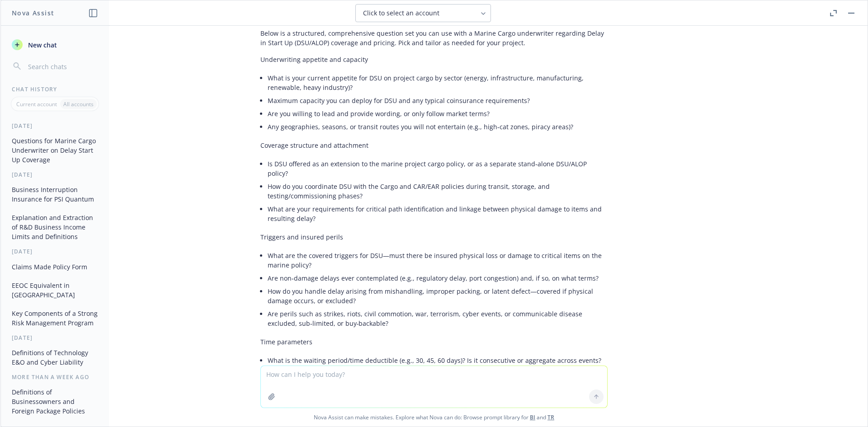 This screenshot has height=427, width=868. Describe the element at coordinates (437, 168) in the screenshot. I see `li: Is DSU offered as an extension to the marine project cargo policy, or as a separate stand‑alone D...` at that location.